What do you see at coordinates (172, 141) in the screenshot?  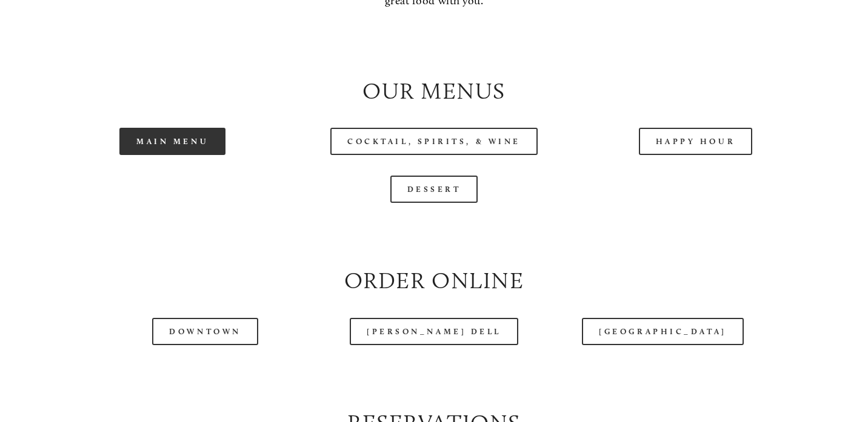 I see `a: Main Menu` at bounding box center [172, 141].